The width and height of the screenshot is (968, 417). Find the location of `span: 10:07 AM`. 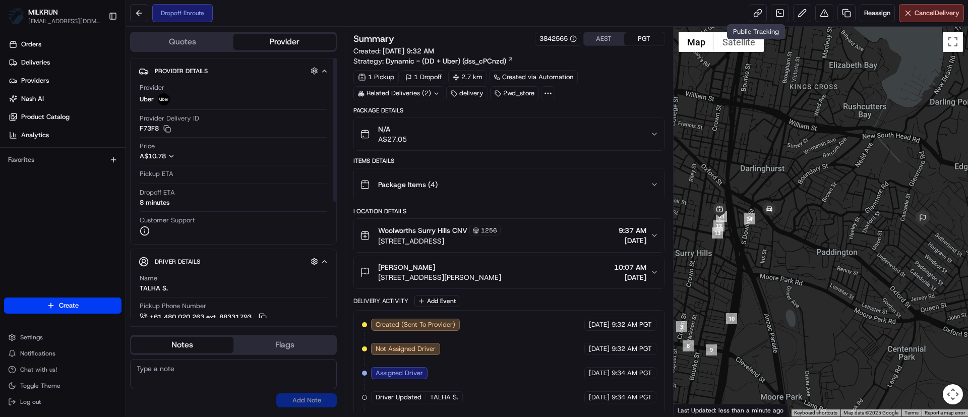

span: 10:07 AM is located at coordinates (630, 267).